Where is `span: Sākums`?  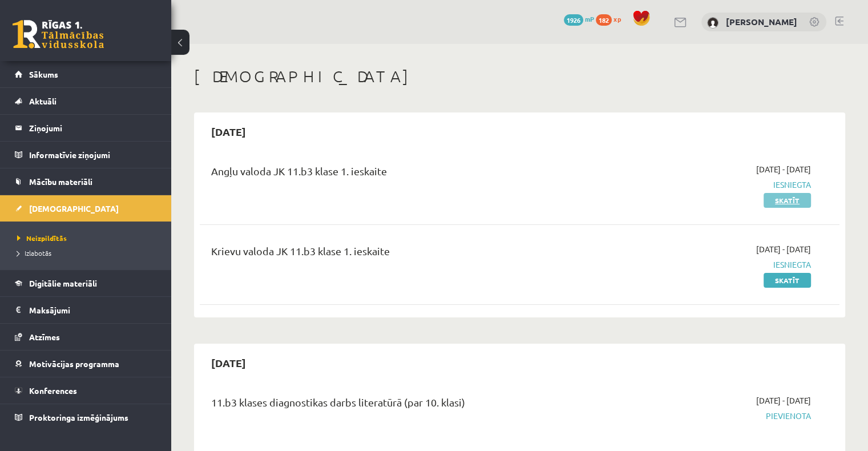 span: Sākums is located at coordinates (43, 74).